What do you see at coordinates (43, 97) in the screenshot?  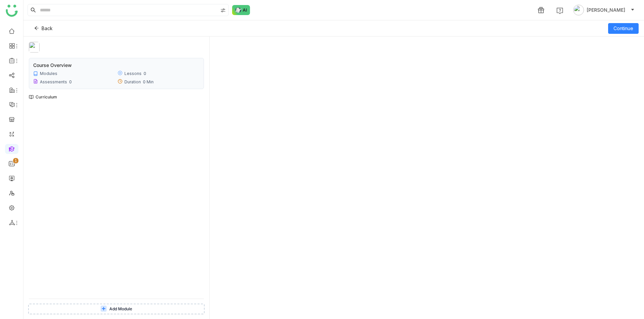 I see `div: Curriculum` at bounding box center [43, 97].